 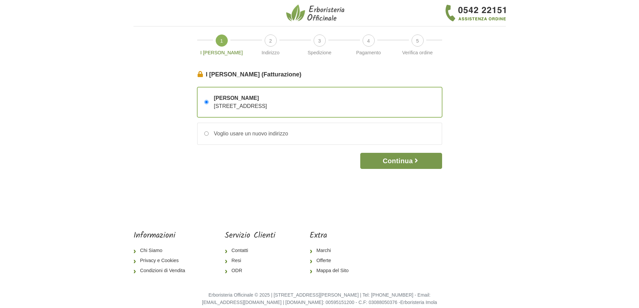 What do you see at coordinates (162, 271) in the screenshot?
I see `a: Condizioni di Vendita` at bounding box center [162, 271].